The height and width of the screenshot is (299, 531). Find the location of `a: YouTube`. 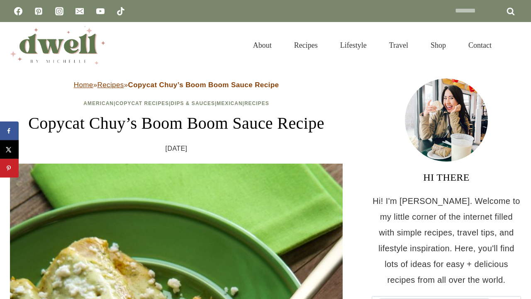

a: YouTube is located at coordinates (100, 11).